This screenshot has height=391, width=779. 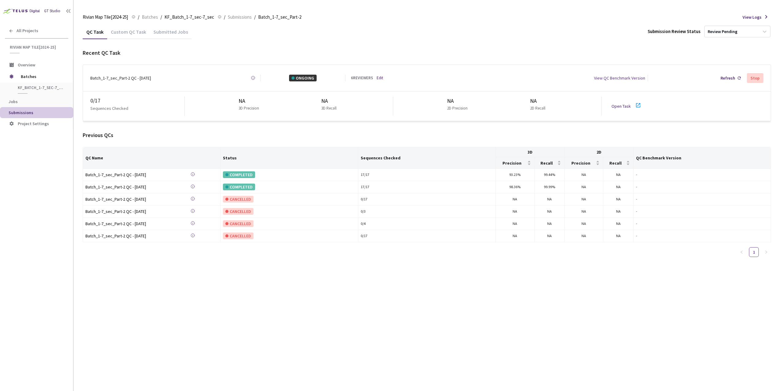 I want to click on p: 2D Precision, so click(x=457, y=108).